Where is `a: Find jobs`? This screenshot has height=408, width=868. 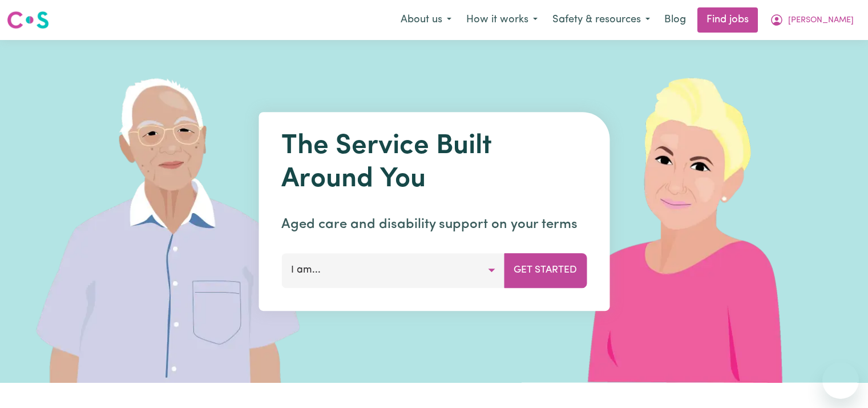
a: Find jobs is located at coordinates (728, 20).